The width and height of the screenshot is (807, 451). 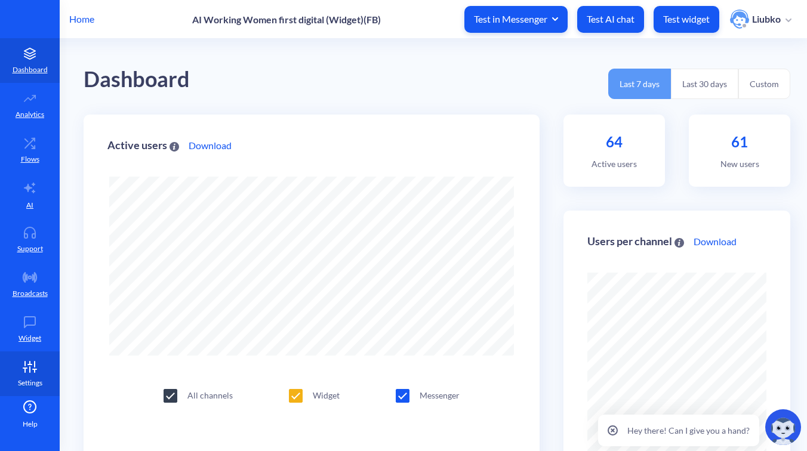 I want to click on button: Custom, so click(x=764, y=84).